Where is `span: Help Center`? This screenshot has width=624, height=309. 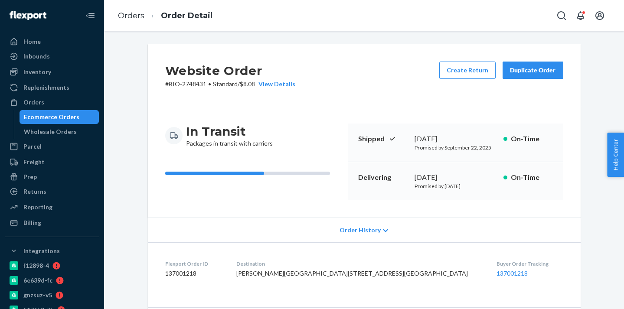
span: Help Center is located at coordinates (615, 155).